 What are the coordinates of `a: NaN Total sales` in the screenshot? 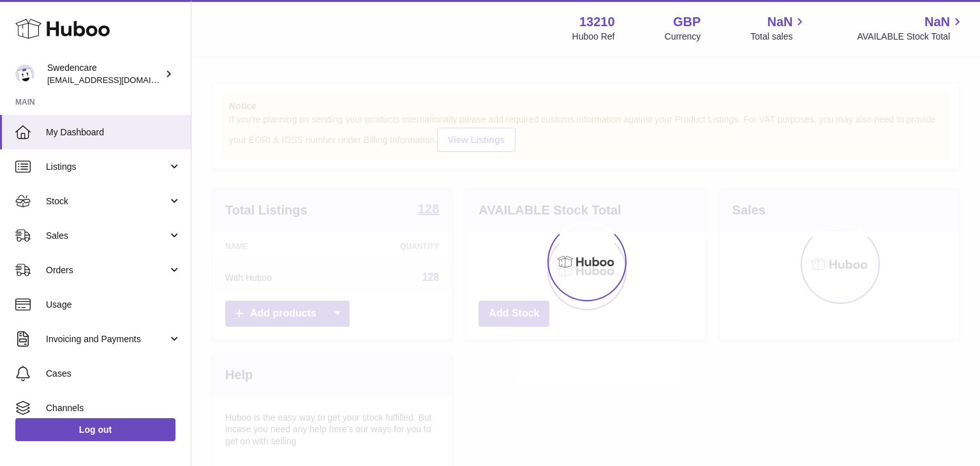 It's located at (778, 28).